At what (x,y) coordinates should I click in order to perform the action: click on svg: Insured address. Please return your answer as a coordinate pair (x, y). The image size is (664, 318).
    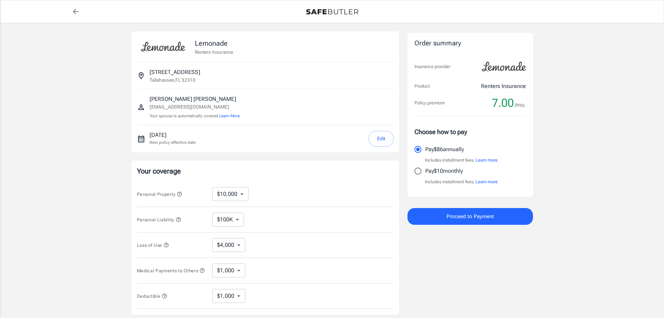
    Looking at the image, I should click on (141, 76).